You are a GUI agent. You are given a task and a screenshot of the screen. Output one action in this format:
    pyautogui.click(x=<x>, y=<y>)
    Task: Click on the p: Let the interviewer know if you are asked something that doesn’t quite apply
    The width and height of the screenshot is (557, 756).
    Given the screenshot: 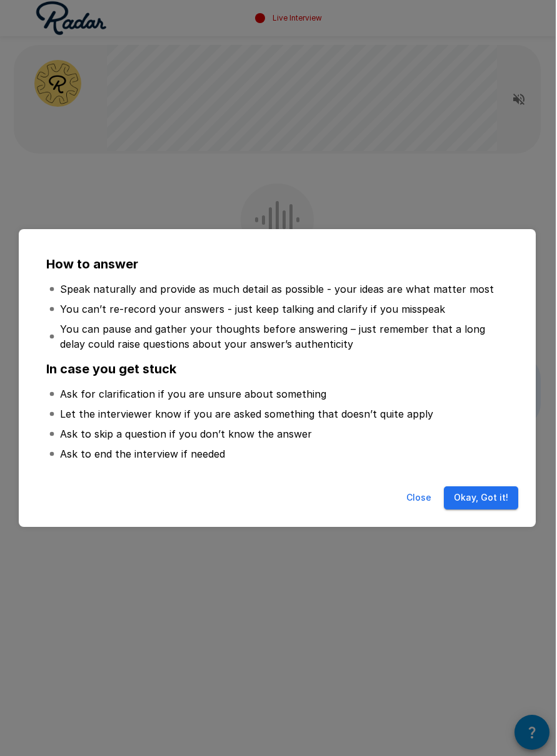 What is the action you would take?
    pyautogui.click(x=247, y=414)
    